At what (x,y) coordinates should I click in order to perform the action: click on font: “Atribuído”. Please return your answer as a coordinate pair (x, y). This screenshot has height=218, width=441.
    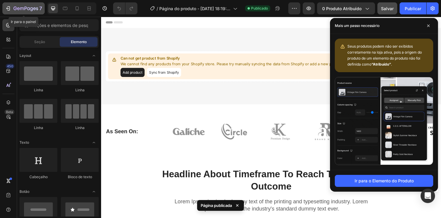
    Looking at the image, I should click on (381, 64).